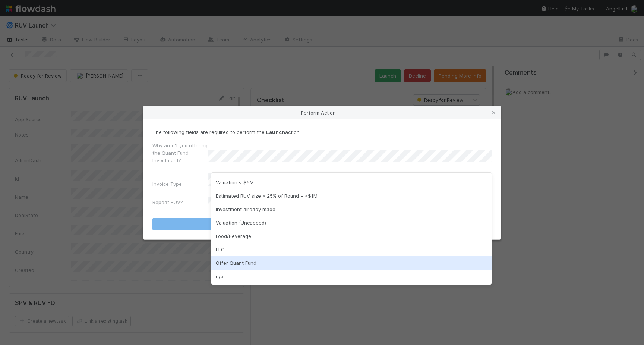  Describe the element at coordinates (168, 202) in the screenshot. I see `label: Repeat RUV?` at that location.